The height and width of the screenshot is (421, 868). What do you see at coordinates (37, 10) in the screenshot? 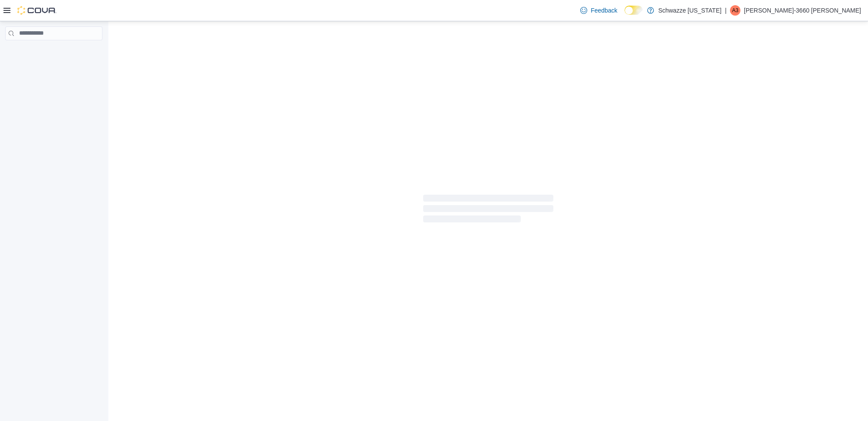
I see `img: Cova` at bounding box center [37, 10].